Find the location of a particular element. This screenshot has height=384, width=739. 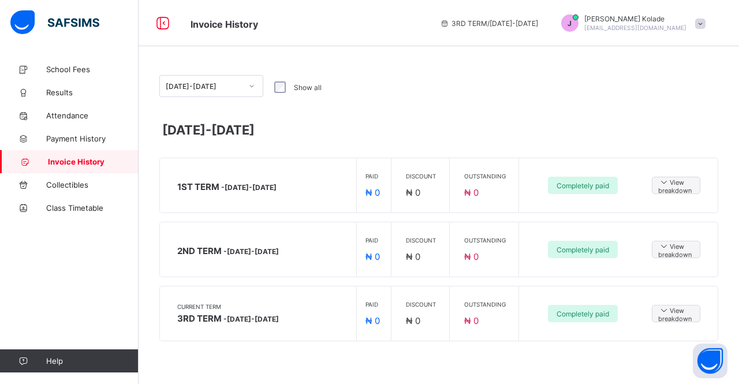

span: Current Term is located at coordinates (264, 307).